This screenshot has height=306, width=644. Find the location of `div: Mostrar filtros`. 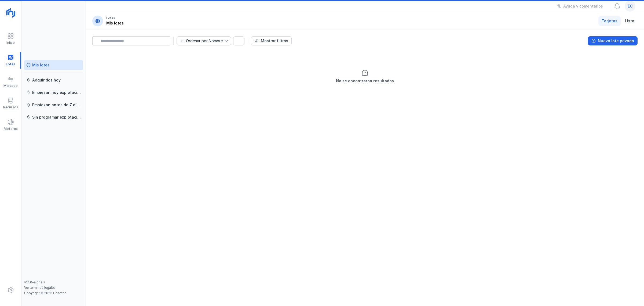

div: Mostrar filtros is located at coordinates (275, 41).